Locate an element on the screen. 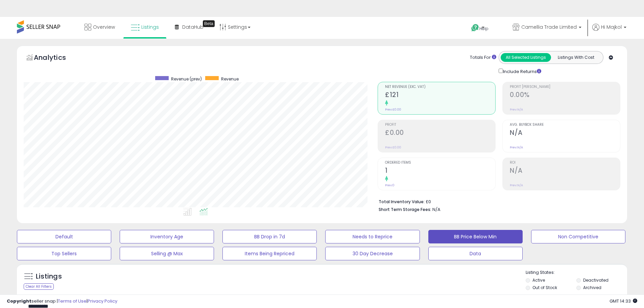 The height and width of the screenshot is (308, 644). a: Overview is located at coordinates (100, 27).